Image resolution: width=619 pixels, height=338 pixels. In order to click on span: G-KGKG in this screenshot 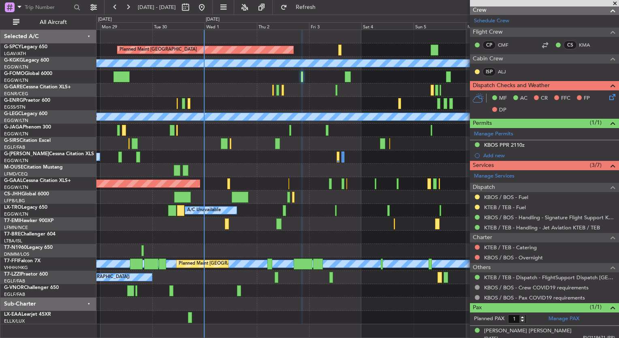, I will do `click(13, 60)`.